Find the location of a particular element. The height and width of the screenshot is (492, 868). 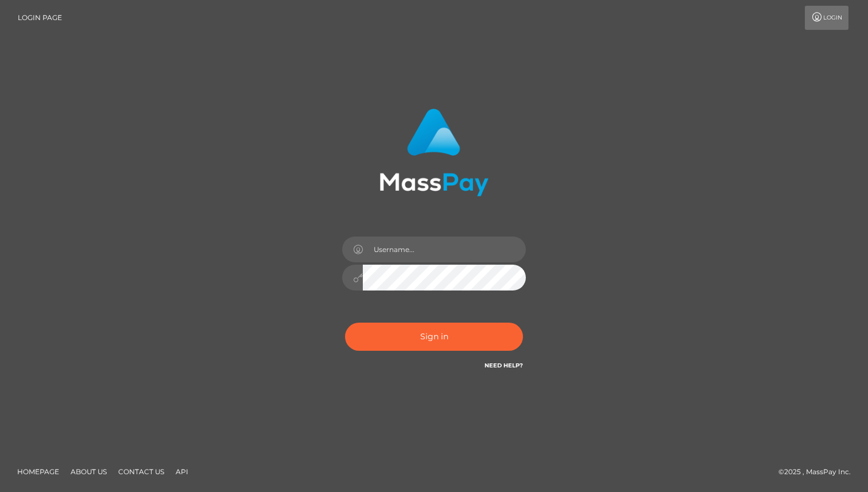

a: API is located at coordinates (182, 471).